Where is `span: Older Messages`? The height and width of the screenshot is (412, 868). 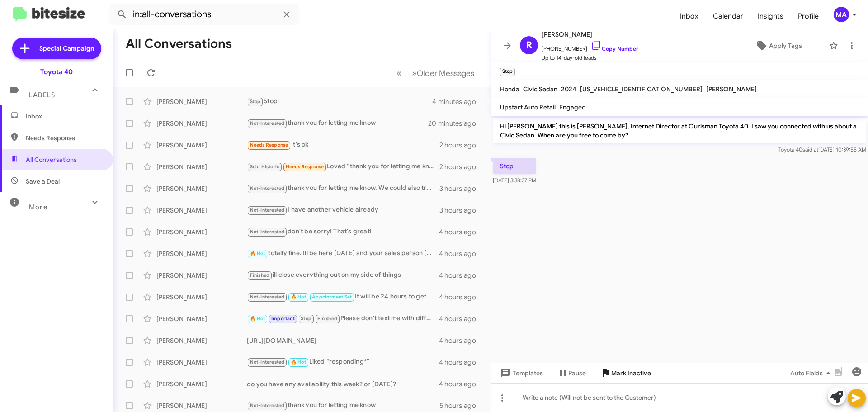
span: Older Messages is located at coordinates (445, 73).